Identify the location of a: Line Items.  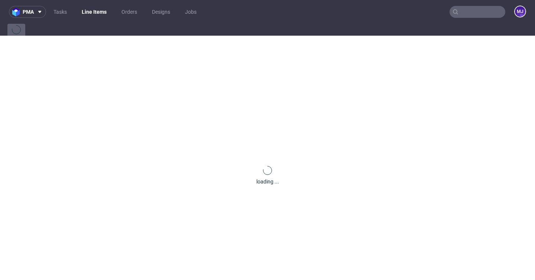
(94, 12).